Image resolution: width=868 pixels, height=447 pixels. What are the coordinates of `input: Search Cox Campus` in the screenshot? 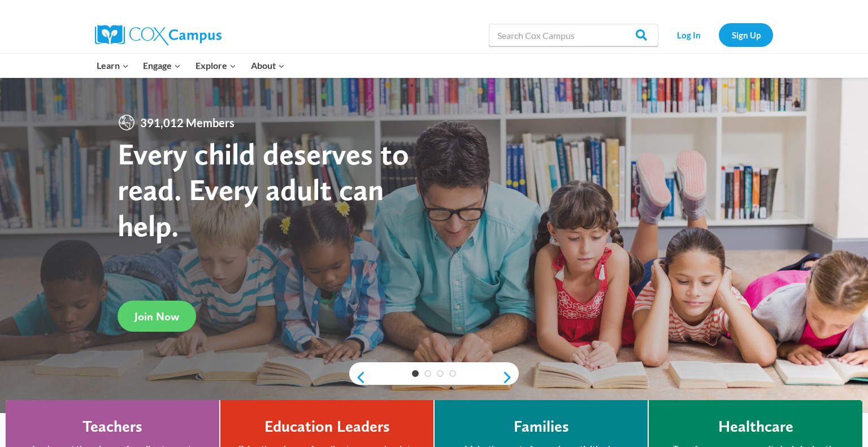 It's located at (573, 35).